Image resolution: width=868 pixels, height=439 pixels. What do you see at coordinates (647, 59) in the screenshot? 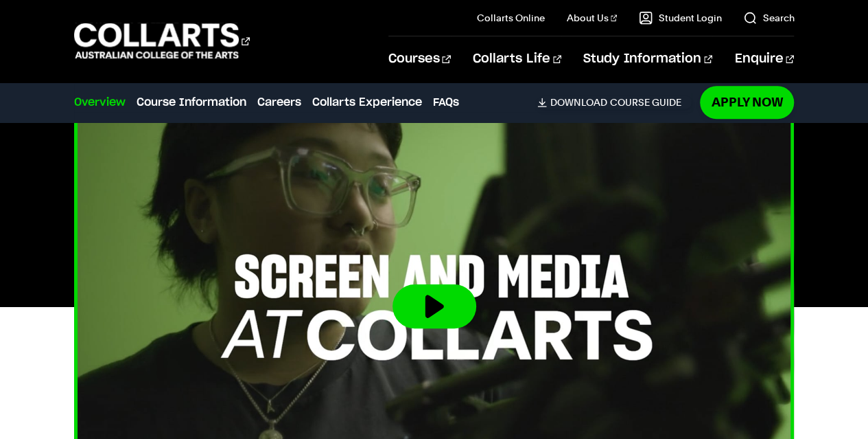
I see `a: Study Information` at bounding box center [647, 59].